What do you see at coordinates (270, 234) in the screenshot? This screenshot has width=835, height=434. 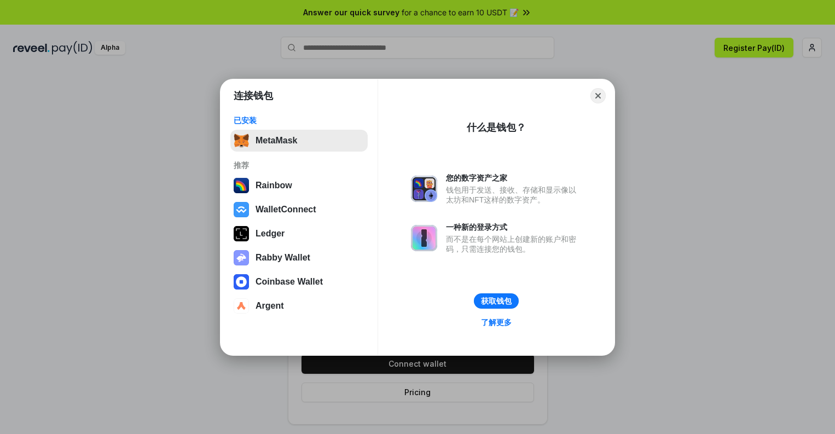 I see `div: Ledger` at bounding box center [270, 234].